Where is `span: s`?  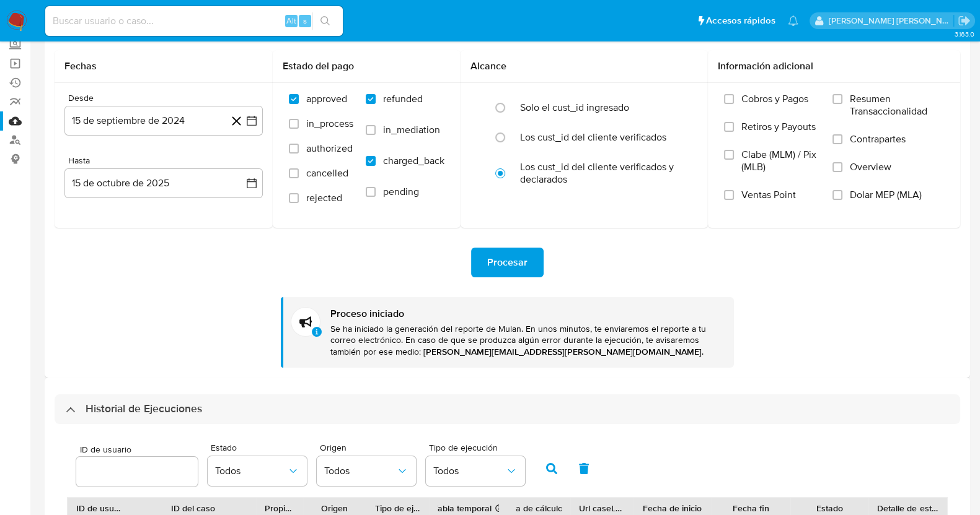 span: s is located at coordinates (305, 21).